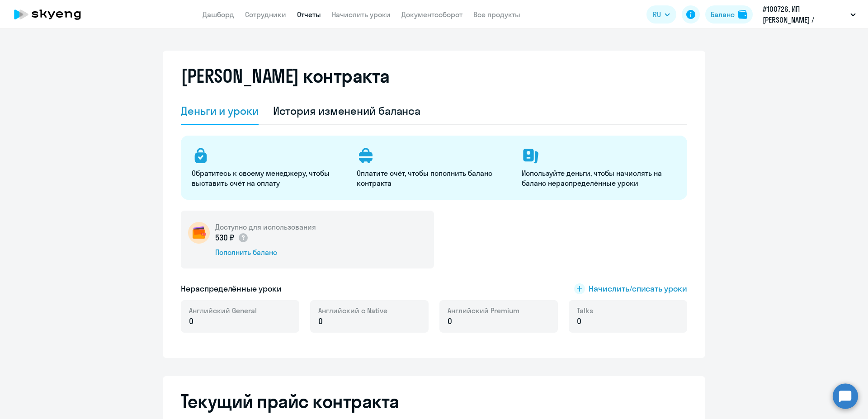 This screenshot has width=868, height=419. What do you see at coordinates (729, 15) in the screenshot?
I see `button: Балансbalance` at bounding box center [729, 15].